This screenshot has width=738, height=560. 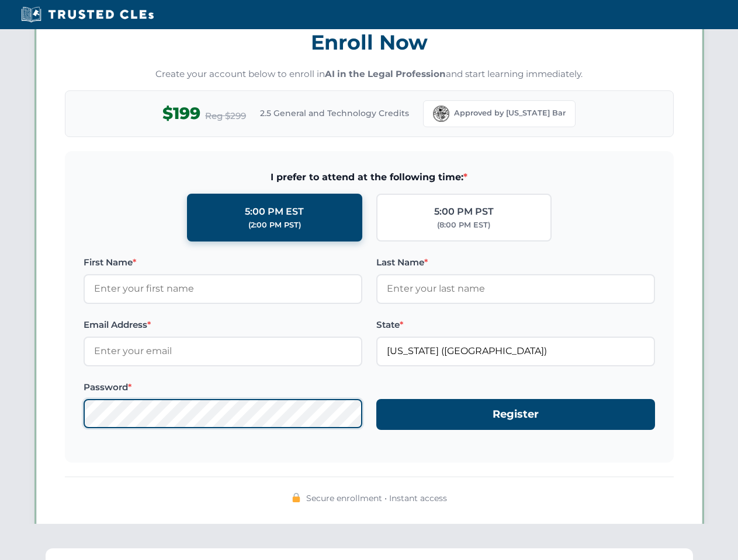 I want to click on label: Email Address, so click(x=222, y=325).